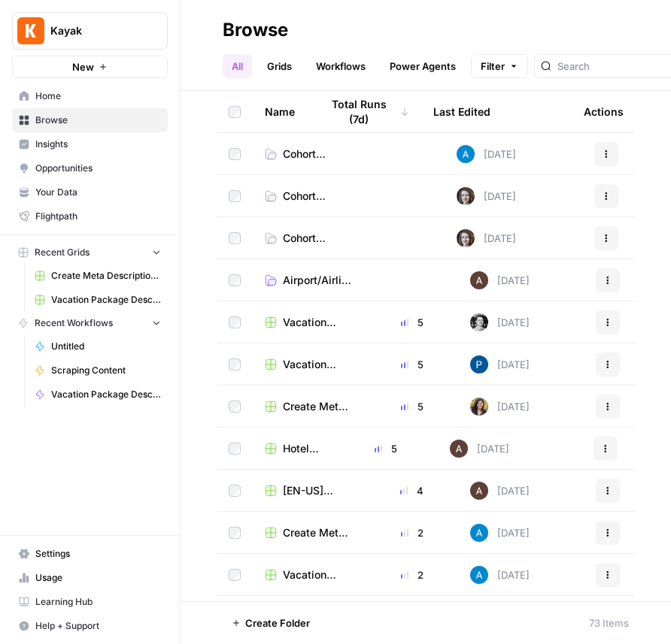 Image resolution: width=671 pixels, height=644 pixels. What do you see at coordinates (411, 491) in the screenshot?
I see `div: 4` at bounding box center [411, 491].